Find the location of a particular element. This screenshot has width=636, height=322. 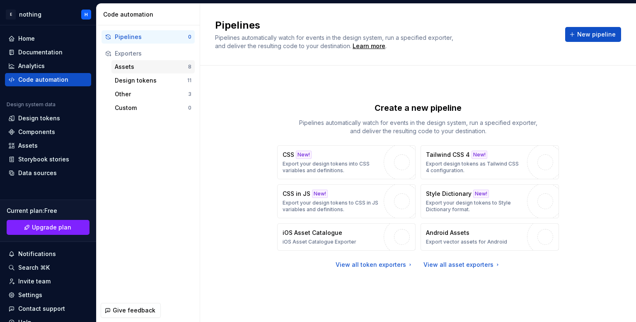

button: Style DictionaryNew!Export your design tokens to Style Dictionary format. is located at coordinates (490, 201).